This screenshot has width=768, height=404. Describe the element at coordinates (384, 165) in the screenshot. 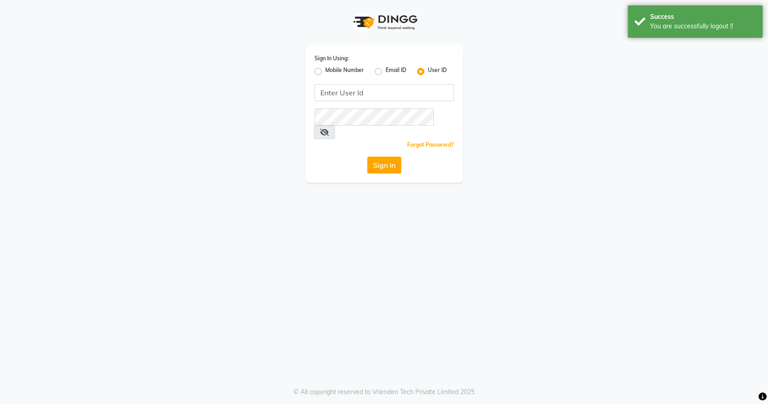

I see `button: Sign In` at that location.